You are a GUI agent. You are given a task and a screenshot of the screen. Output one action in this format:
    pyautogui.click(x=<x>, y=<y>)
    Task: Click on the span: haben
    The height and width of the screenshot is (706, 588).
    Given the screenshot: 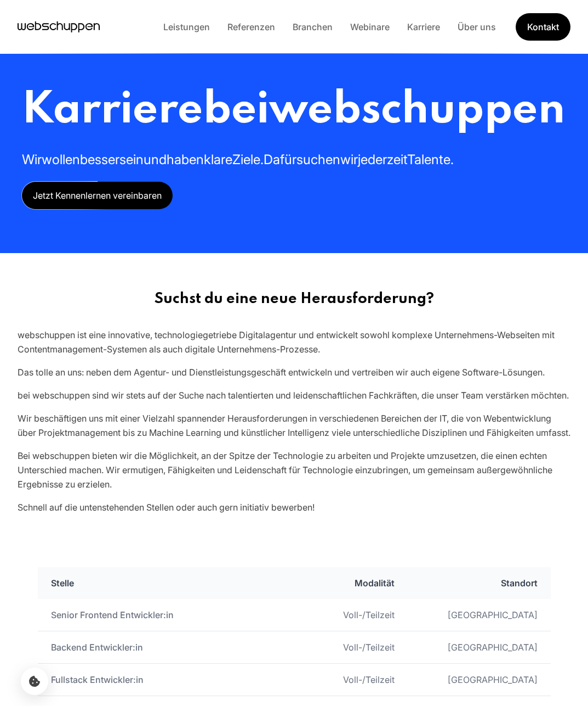 What is the action you would take?
    pyautogui.click(x=186, y=159)
    